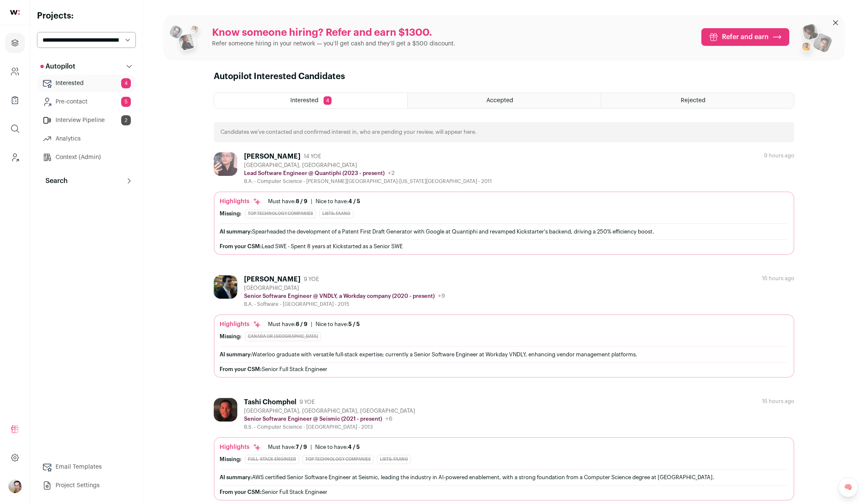  I want to click on a: Projects, so click(15, 43).